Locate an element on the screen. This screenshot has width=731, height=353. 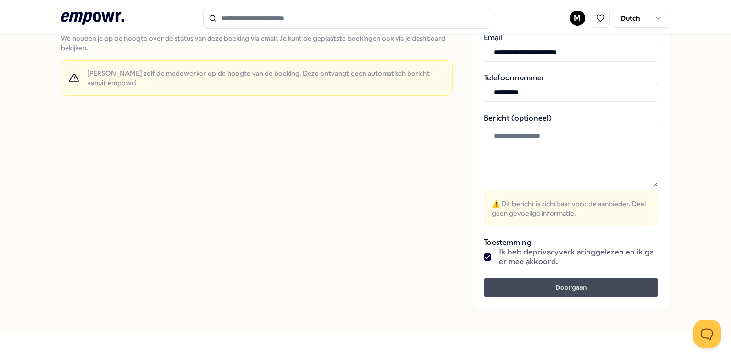
button: M is located at coordinates (577, 18).